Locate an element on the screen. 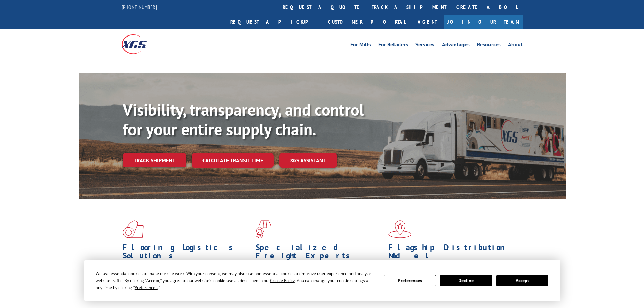 The height and width of the screenshot is (308, 644). a: Request a pickup is located at coordinates (274, 22).